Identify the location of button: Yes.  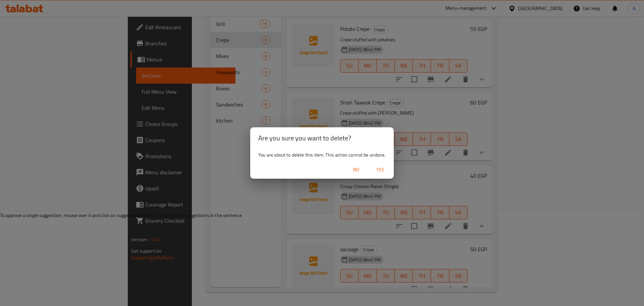
(380, 170).